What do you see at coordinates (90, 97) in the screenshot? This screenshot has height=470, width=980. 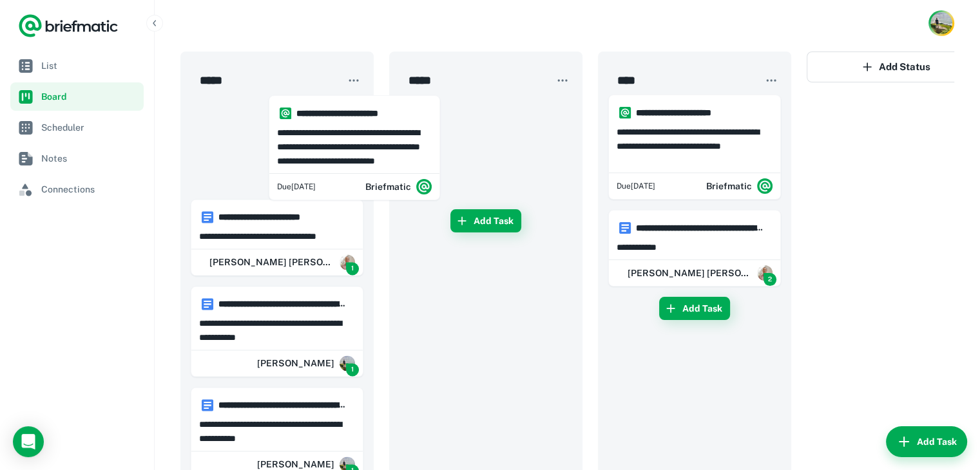 I see `span: Board` at bounding box center [90, 97].